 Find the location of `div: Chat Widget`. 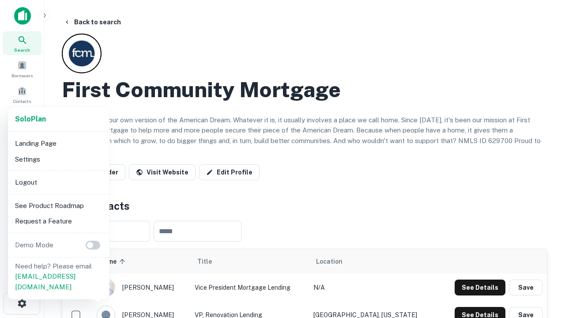

div: Chat Widget is located at coordinates (543, 240).